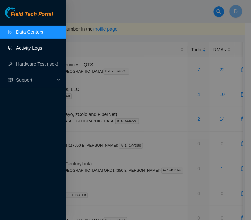  What do you see at coordinates (10, 80) in the screenshot?
I see `span: read` at bounding box center [10, 80].